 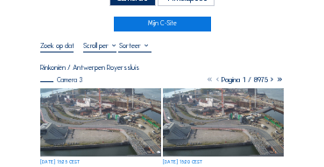 What do you see at coordinates (57, 46) in the screenshot?
I see `input: Zoek op datum 󰅀` at bounding box center [57, 46].